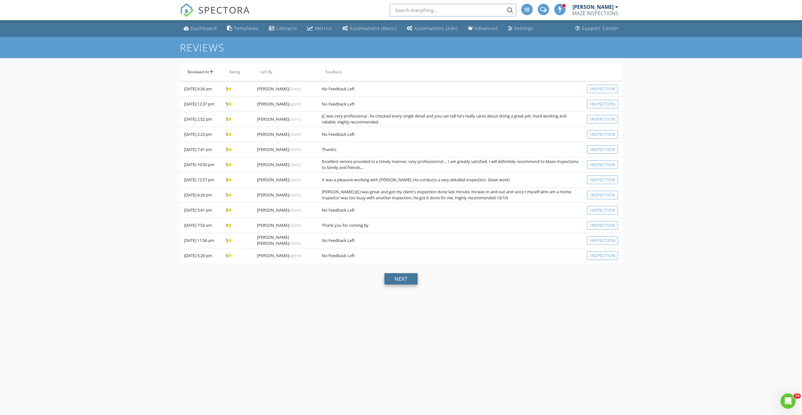 The height and width of the screenshot is (415, 802). Describe the element at coordinates (215, 15) in the screenshot. I see `a: SPECTORA` at that location.